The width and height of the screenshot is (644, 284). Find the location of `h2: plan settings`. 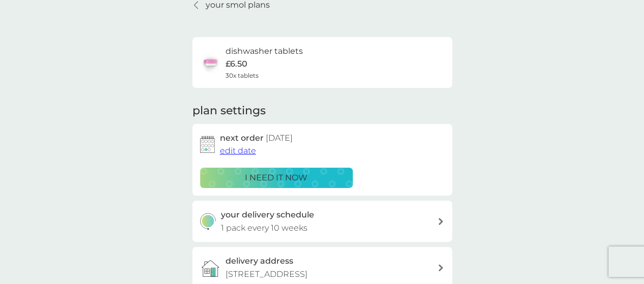

h2: plan settings is located at coordinates (229, 111).